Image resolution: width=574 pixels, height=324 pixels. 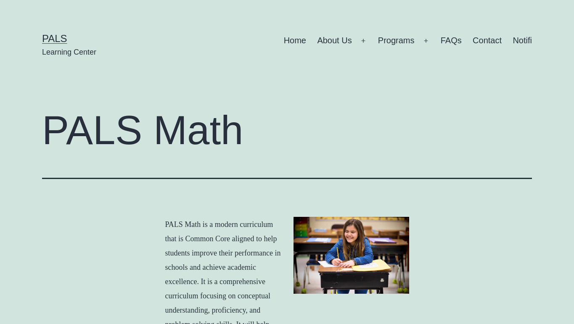 What do you see at coordinates (295, 41) in the screenshot?
I see `a: Home` at bounding box center [295, 41].